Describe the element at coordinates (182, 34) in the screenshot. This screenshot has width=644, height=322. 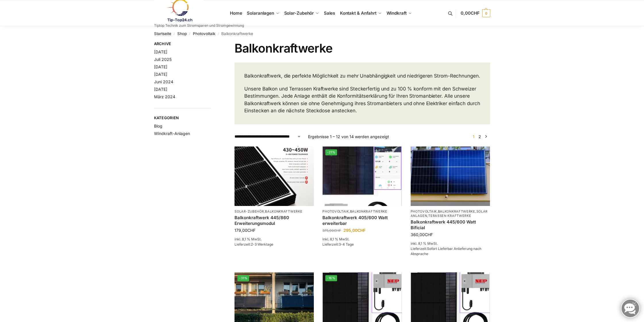
I see `a: Shop` at that location.